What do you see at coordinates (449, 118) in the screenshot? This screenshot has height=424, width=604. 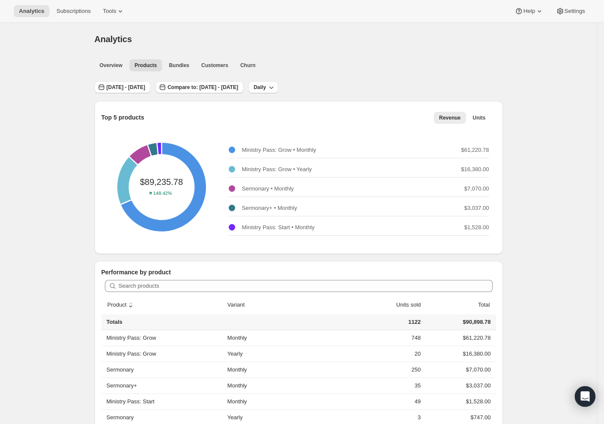 I see `span: Revenue` at bounding box center [449, 118].